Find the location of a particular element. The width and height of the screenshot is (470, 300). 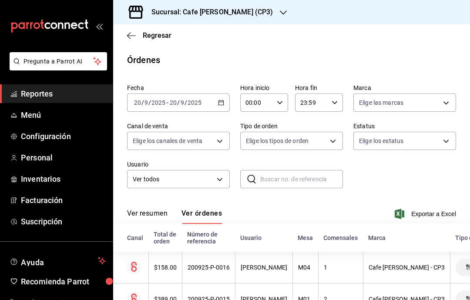

input: Buscar no. de referencia is located at coordinates (302, 179).